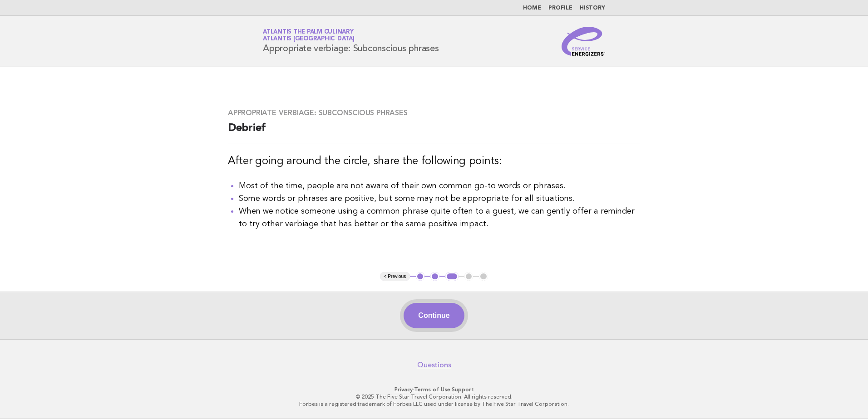  Describe the element at coordinates (435, 277) in the screenshot. I see `button: 2` at that location.